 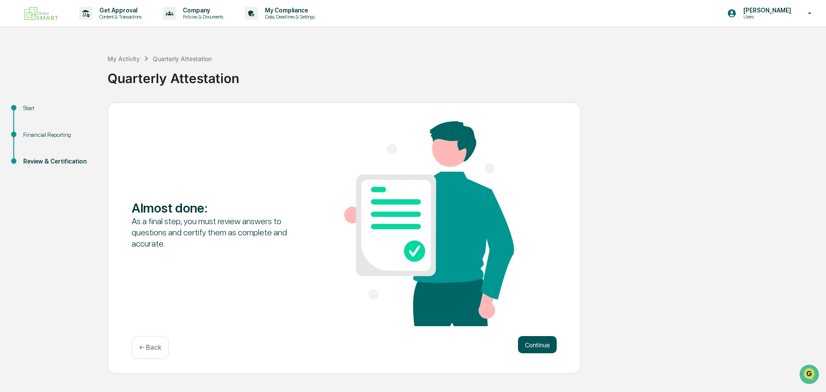 I want to click on div: Start, so click(x=59, y=108).